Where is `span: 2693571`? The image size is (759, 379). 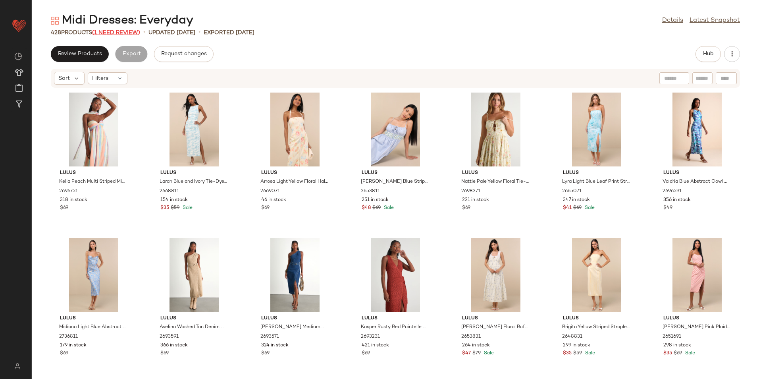 span: 2693571 is located at coordinates (270, 337).